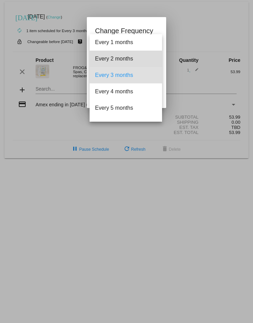  Describe the element at coordinates (126, 75) in the screenshot. I see `span: Every 3 months` at that location.